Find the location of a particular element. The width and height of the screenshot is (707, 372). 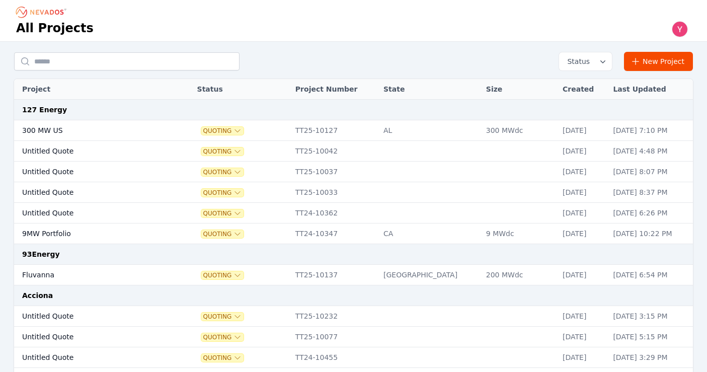

td: TT25-10127 is located at coordinates (334, 130).